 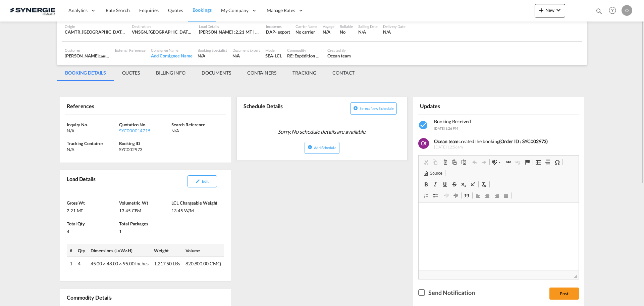 I want to click on div: Incoterms, so click(x=278, y=26).